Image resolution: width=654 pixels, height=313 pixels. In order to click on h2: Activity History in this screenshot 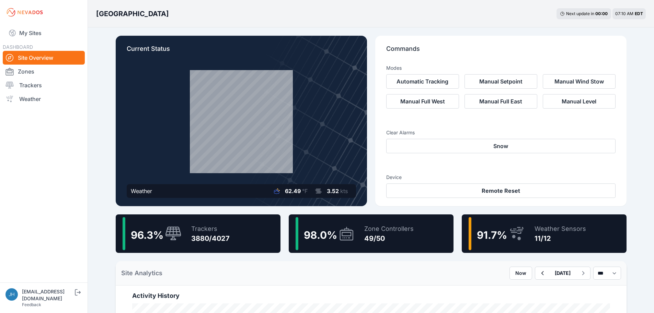, I will do `click(371, 295)`.